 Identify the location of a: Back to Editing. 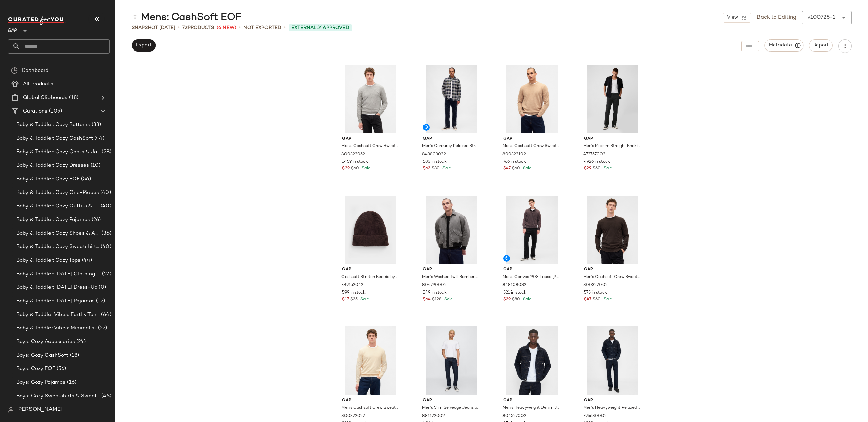
(777, 17).